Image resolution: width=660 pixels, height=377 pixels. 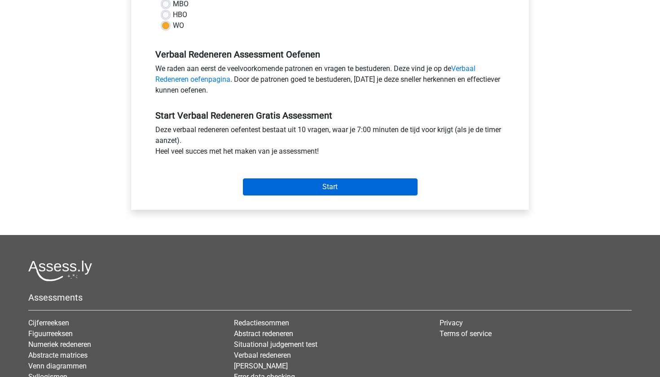 I want to click on a: Situational judgement test, so click(x=276, y=344).